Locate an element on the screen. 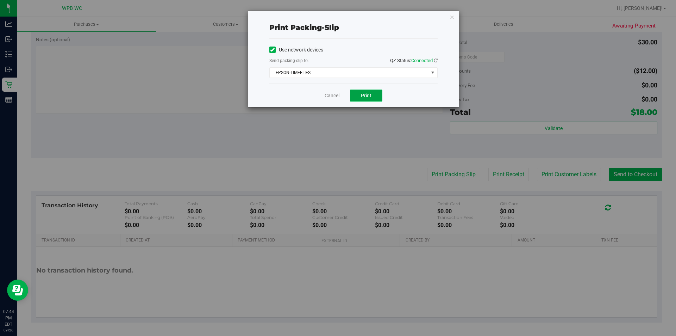 The height and width of the screenshot is (336, 676). span: EPSON-TIMEFLIES is located at coordinates (349, 73).